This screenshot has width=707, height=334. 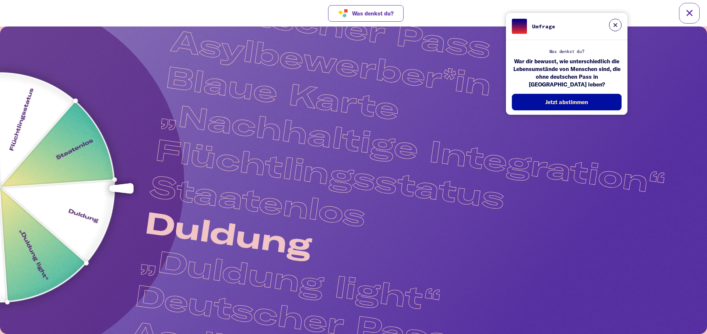 What do you see at coordinates (366, 13) in the screenshot?
I see `button: Infos zum Spiel` at bounding box center [366, 13].